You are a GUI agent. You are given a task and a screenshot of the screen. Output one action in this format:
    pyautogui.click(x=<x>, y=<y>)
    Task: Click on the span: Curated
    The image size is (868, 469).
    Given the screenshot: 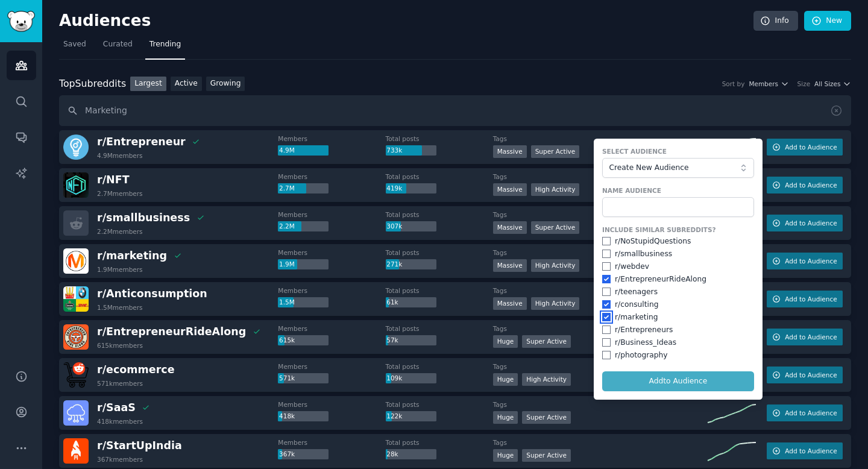 What is the action you would take?
    pyautogui.click(x=118, y=44)
    